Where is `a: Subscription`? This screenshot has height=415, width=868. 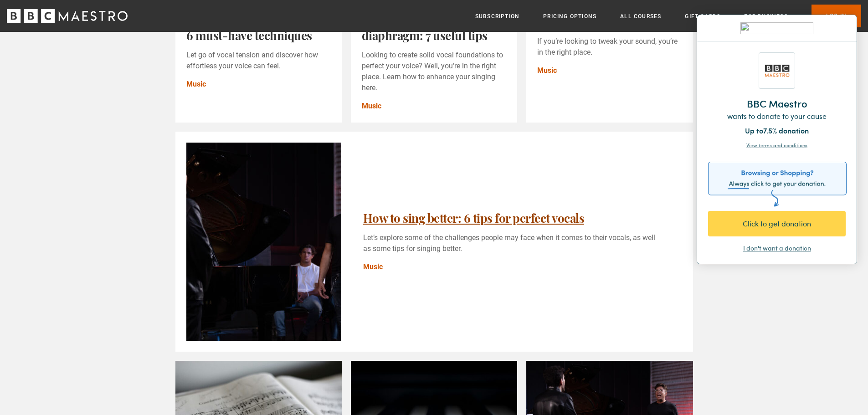 a: Subscription is located at coordinates (497, 16).